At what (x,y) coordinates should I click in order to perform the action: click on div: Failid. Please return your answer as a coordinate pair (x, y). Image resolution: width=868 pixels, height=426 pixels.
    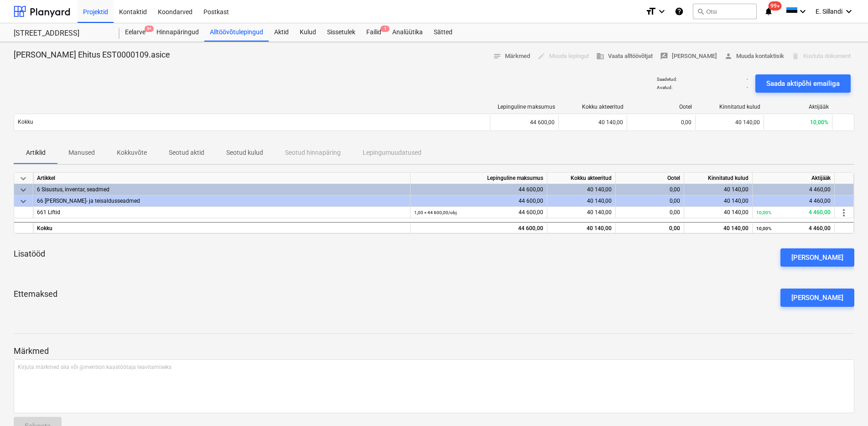
    Looking at the image, I should click on (374, 32).